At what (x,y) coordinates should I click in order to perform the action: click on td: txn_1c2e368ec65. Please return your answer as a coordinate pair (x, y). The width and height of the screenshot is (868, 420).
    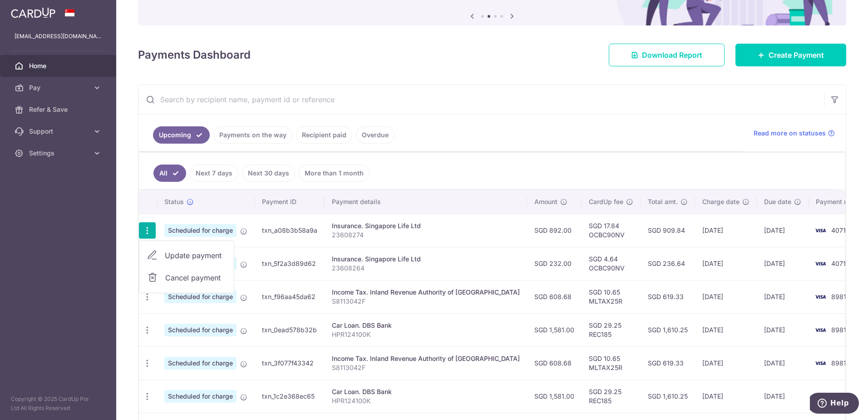
    Looking at the image, I should click on (290, 396).